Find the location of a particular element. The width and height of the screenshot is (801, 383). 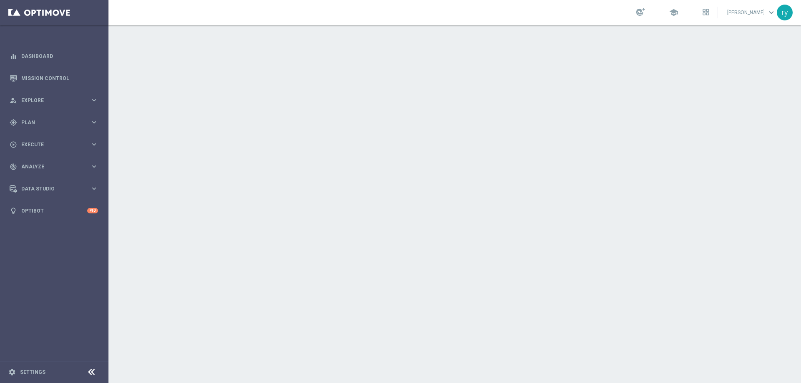

div: ry is located at coordinates (785, 13).